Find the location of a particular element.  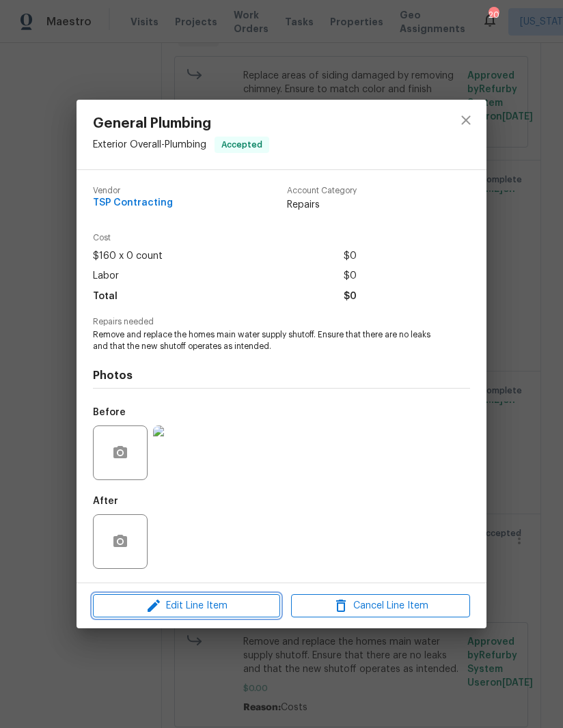

span: Cost is located at coordinates (224, 238).